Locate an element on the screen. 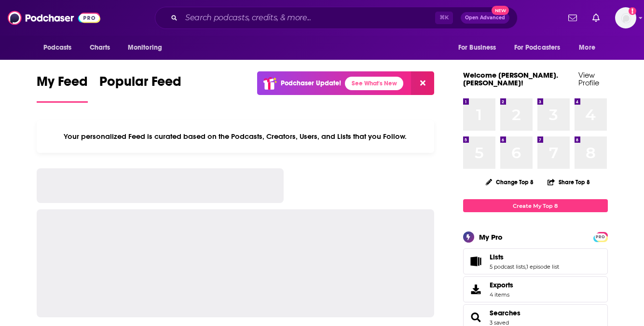 This screenshot has width=644, height=326. a: Exports is located at coordinates (536, 289).